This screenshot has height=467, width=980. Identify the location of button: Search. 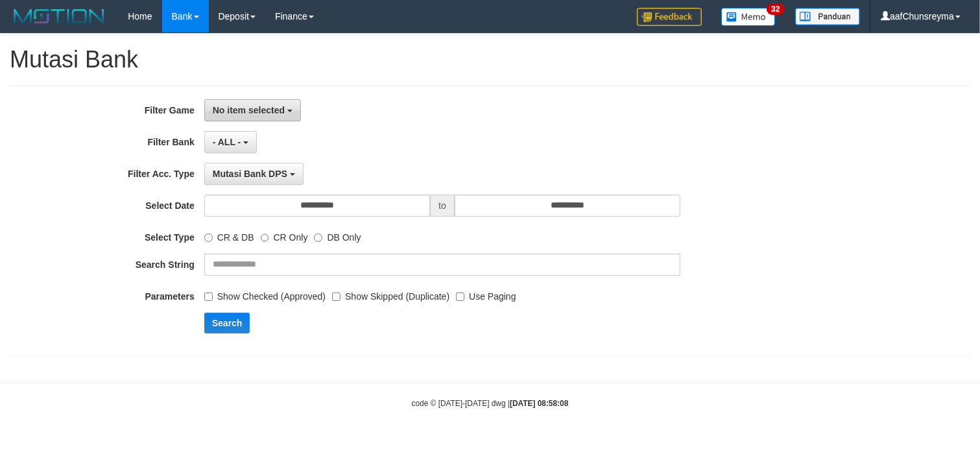
(227, 323).